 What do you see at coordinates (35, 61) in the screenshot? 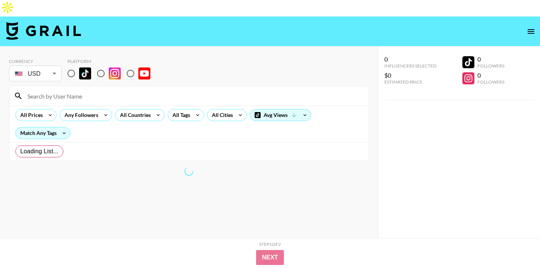
I see `div: Currency` at bounding box center [35, 61].